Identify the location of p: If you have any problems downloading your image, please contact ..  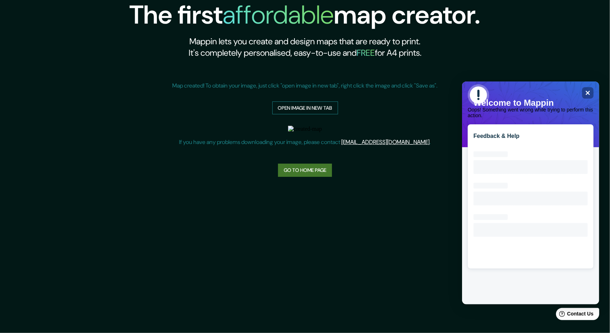
(305, 142).